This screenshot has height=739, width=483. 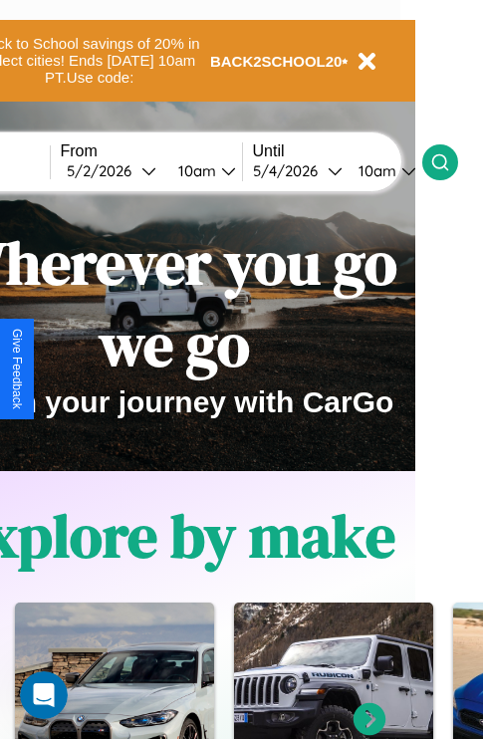 I want to click on label: Until, so click(x=338, y=151).